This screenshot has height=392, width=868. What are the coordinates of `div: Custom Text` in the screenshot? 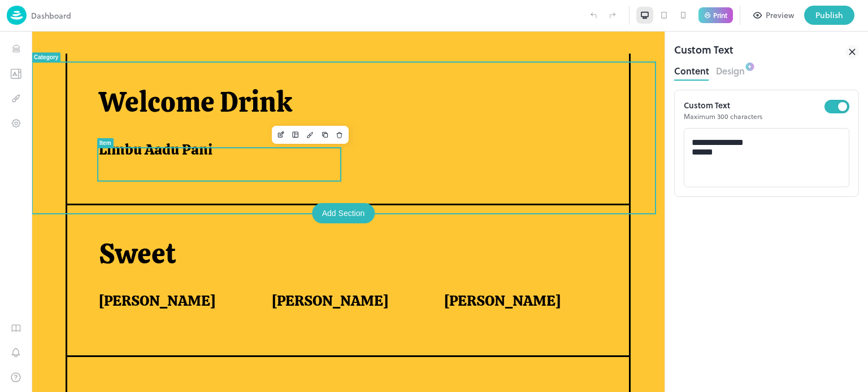 It's located at (703, 52).